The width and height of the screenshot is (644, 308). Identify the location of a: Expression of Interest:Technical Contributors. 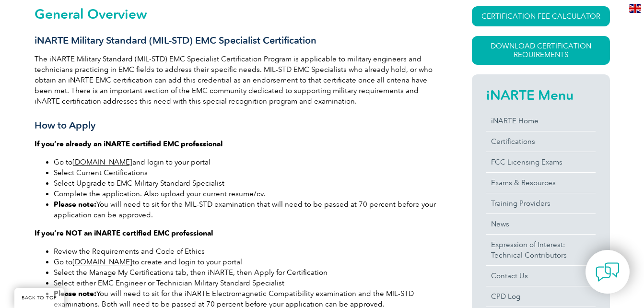
(541, 250).